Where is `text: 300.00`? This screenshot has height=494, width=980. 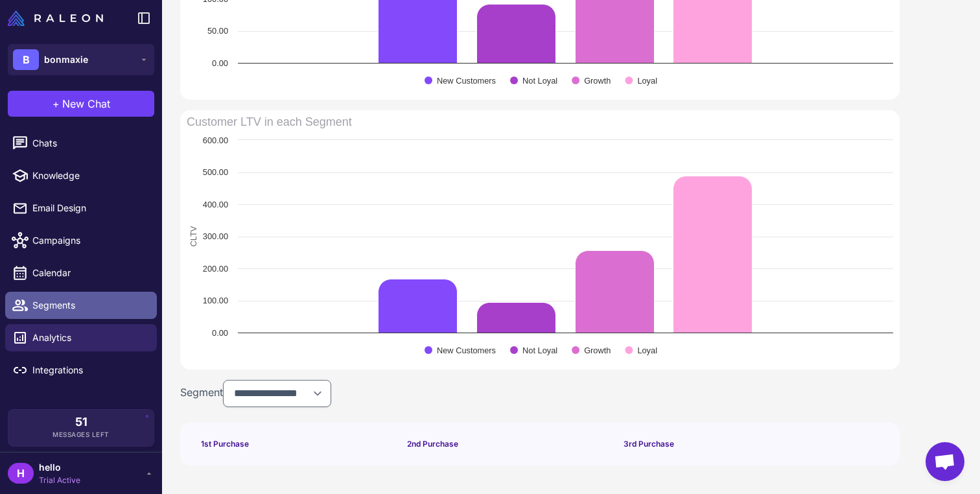 text: 300.00 is located at coordinates (215, 236).